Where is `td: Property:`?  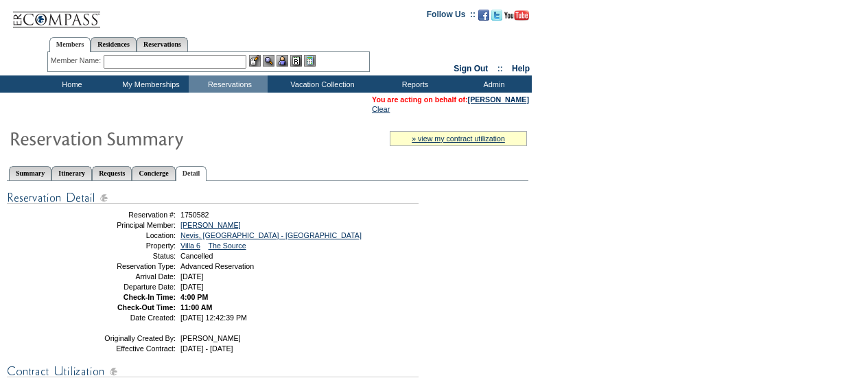
td: Property: is located at coordinates (126, 245).